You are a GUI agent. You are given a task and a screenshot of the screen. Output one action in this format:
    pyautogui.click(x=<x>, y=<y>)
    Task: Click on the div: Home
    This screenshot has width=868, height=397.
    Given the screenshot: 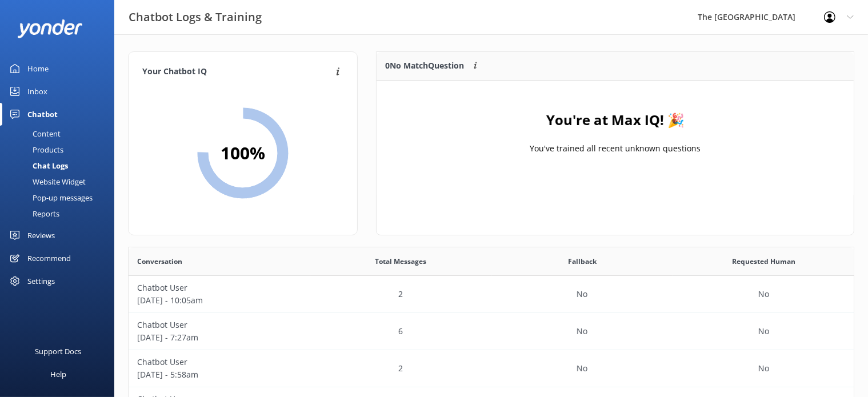 What is the action you would take?
    pyautogui.click(x=38, y=69)
    